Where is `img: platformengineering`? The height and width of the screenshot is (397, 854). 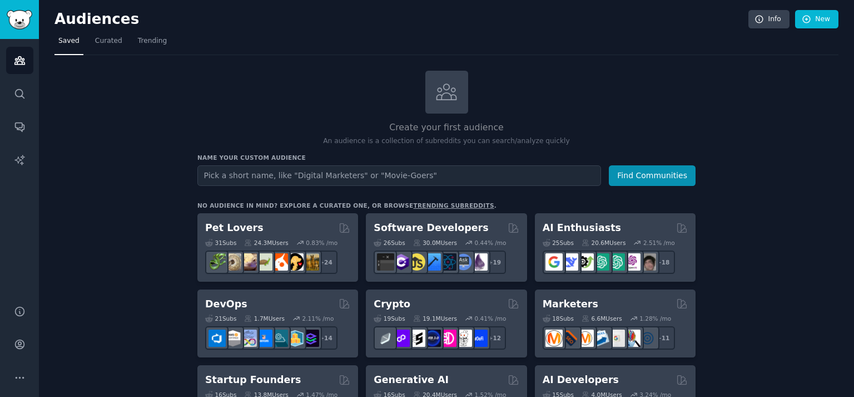
img: platformengineering is located at coordinates (279, 338).